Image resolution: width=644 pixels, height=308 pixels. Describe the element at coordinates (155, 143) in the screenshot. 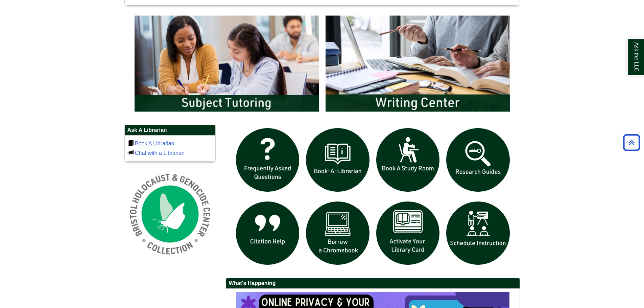

I see `a: Book A Librarian` at that location.